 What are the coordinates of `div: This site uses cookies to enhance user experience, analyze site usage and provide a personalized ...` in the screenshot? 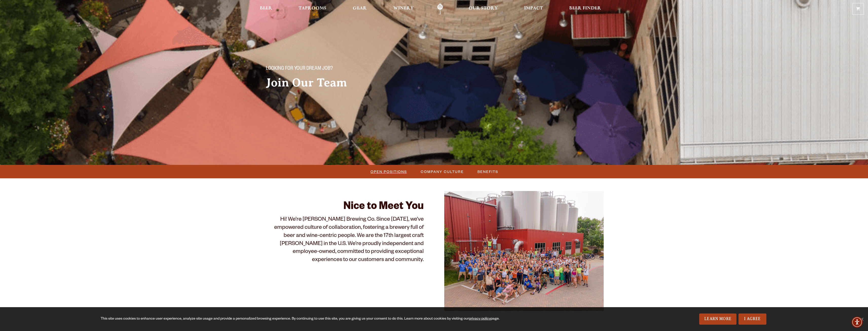 It's located at (353, 319).